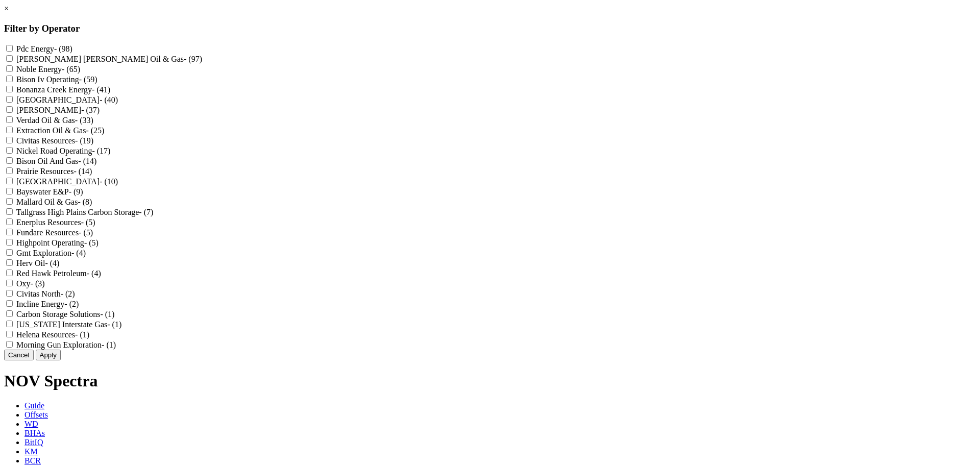 This screenshot has height=465, width=980. I want to click on span: - (97), so click(193, 58).